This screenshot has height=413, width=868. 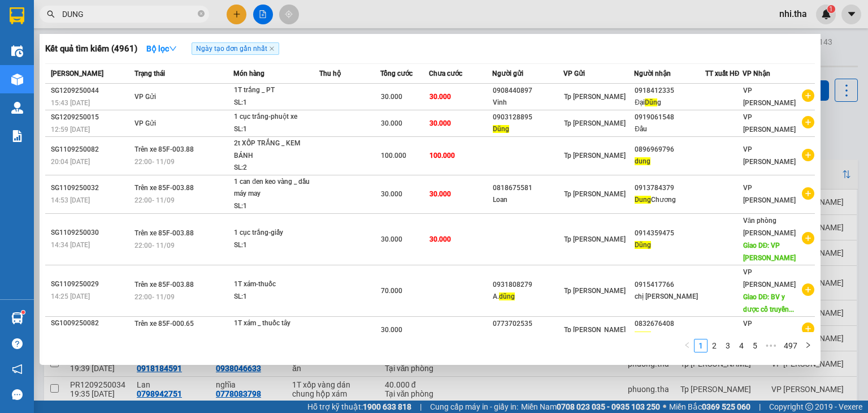 I want to click on div: 2t XỐP TRẮNG _ KEM BÁNH, so click(x=276, y=149).